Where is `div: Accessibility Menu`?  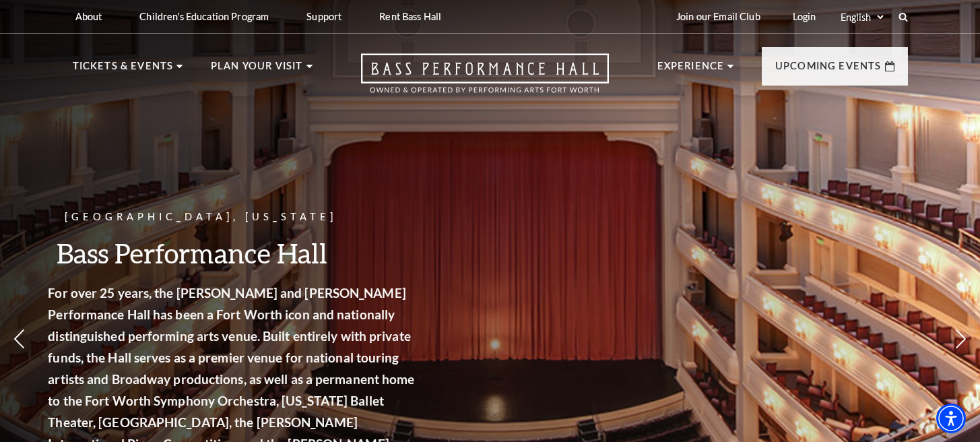
div: Accessibility Menu is located at coordinates (951, 418).